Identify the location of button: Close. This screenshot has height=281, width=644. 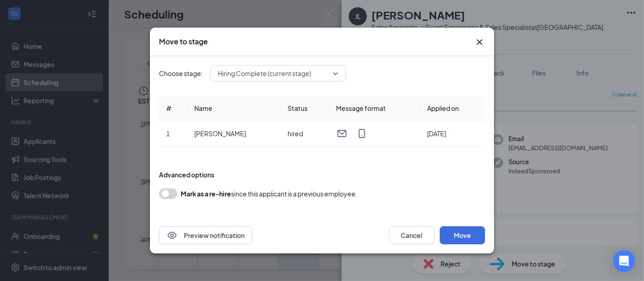
(480, 42).